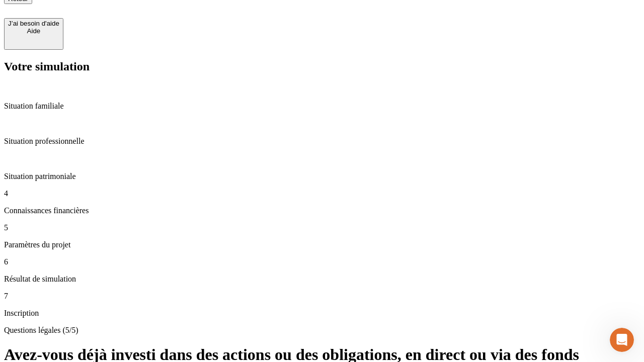 Image resolution: width=644 pixels, height=362 pixels. I want to click on p: Connaissances financières, so click(322, 211).